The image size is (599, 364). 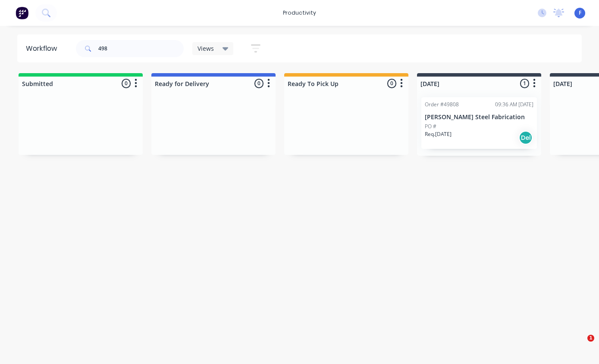 I want to click on div: Del, so click(x=526, y=138).